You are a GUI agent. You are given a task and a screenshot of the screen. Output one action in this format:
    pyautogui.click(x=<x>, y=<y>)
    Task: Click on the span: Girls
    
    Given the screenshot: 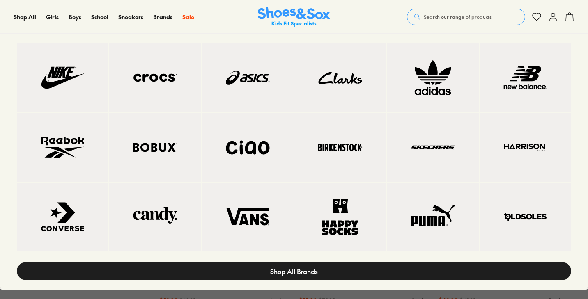 What is the action you would take?
    pyautogui.click(x=52, y=17)
    